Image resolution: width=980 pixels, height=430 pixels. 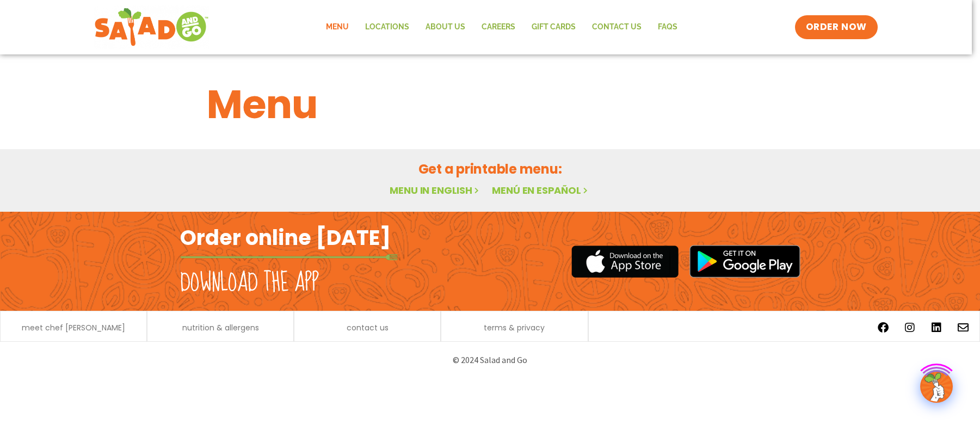 What do you see at coordinates (367, 327) in the screenshot?
I see `span: contact us` at bounding box center [367, 327].